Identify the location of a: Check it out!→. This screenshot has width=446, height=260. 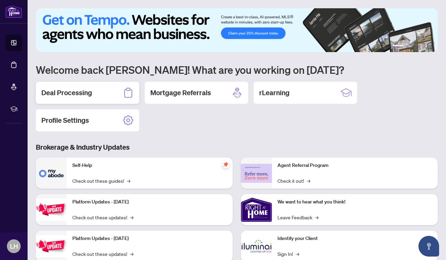
(294, 181).